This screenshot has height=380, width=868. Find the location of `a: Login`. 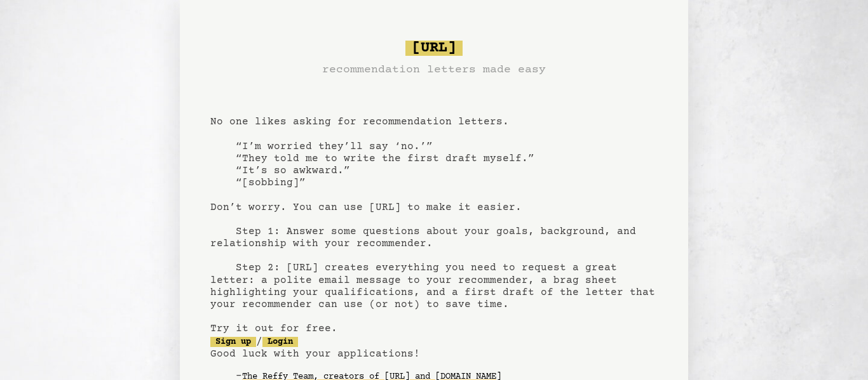

a: Login is located at coordinates (280, 342).